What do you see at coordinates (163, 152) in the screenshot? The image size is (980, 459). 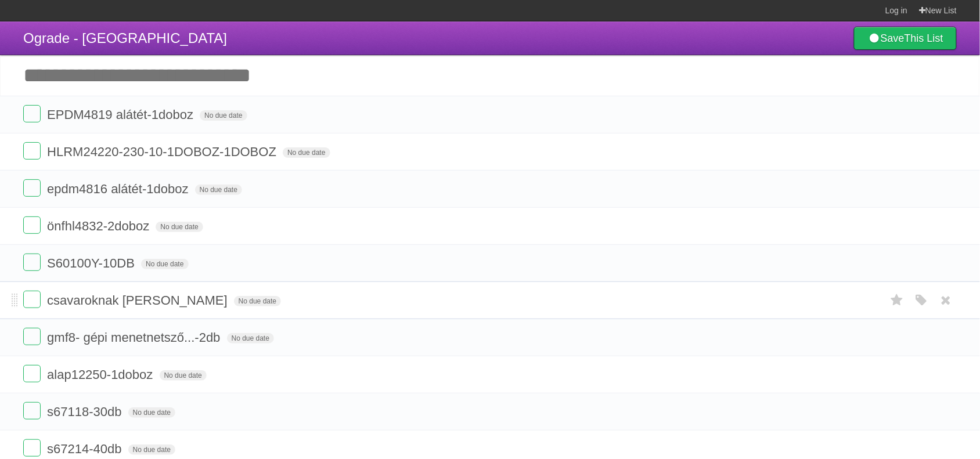 I see `span: HLRM24220-230-10-1DOBOZ-1DOBOZ` at bounding box center [163, 152].